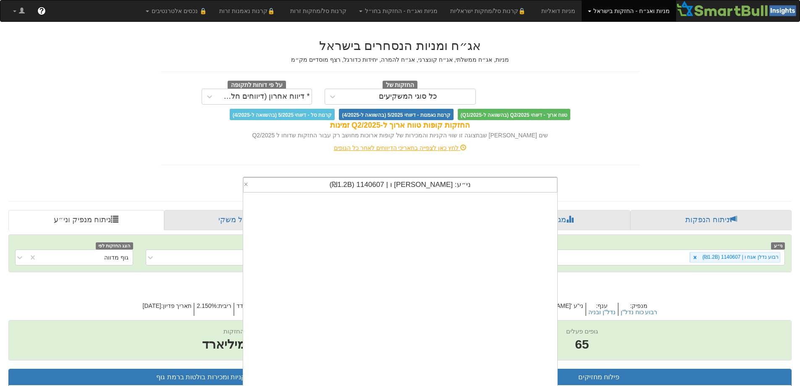  What do you see at coordinates (401, 11) in the screenshot?
I see `font: מניות ואג״ח - החזקות בחו״ל` at bounding box center [401, 11].